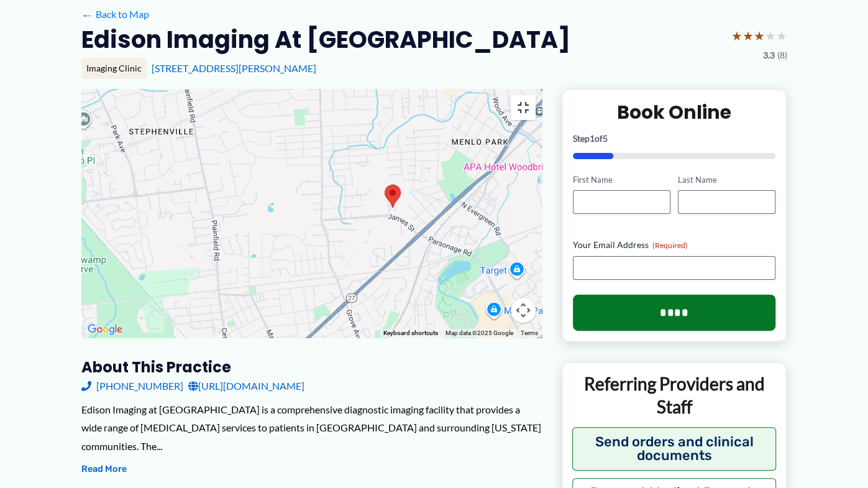  I want to click on h3: About this practice, so click(312, 366).